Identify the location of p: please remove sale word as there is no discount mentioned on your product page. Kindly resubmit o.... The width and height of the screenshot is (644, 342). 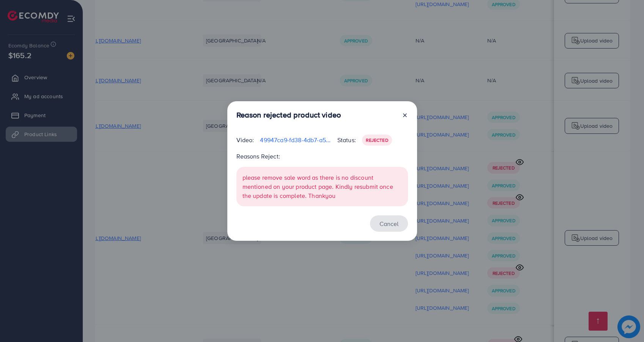
(322, 186).